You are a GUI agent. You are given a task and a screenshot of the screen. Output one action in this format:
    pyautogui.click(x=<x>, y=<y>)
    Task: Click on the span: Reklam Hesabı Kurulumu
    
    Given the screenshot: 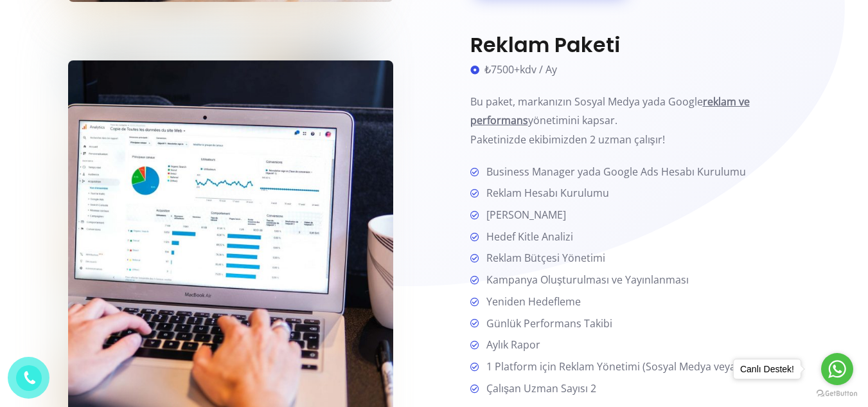 What is the action you would take?
    pyautogui.click(x=545, y=194)
    